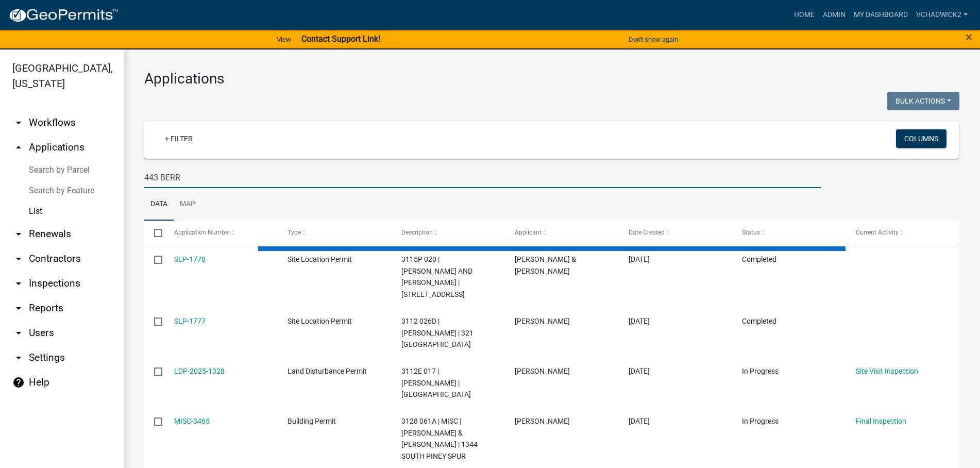 This screenshot has height=468, width=980. Describe the element at coordinates (440, 439) in the screenshot. I see `span: 3128 061A | MISC | MATTHEW & HOLLY ROBBINS | 1344 SOUTH PINEY SPUR` at that location.